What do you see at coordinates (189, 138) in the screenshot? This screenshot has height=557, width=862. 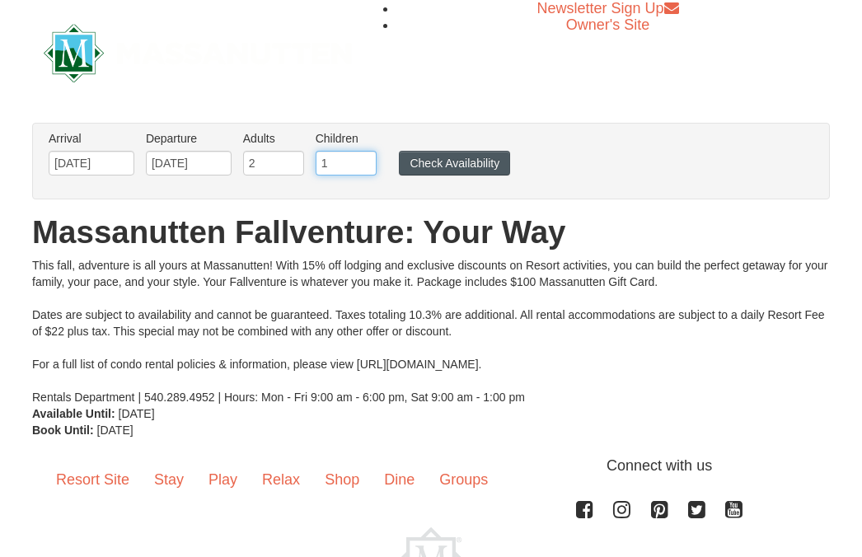 I see `label: Departure` at bounding box center [189, 138].